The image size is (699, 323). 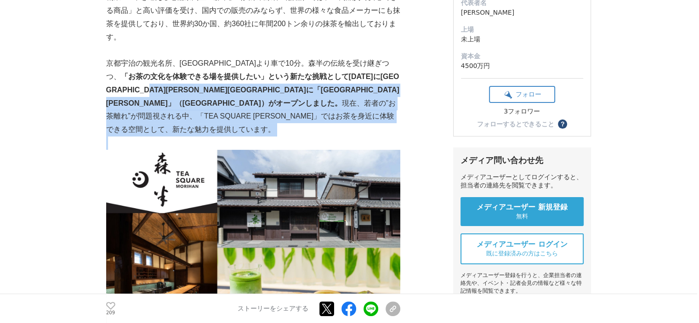 I want to click on dd: 4500万円, so click(x=522, y=66).